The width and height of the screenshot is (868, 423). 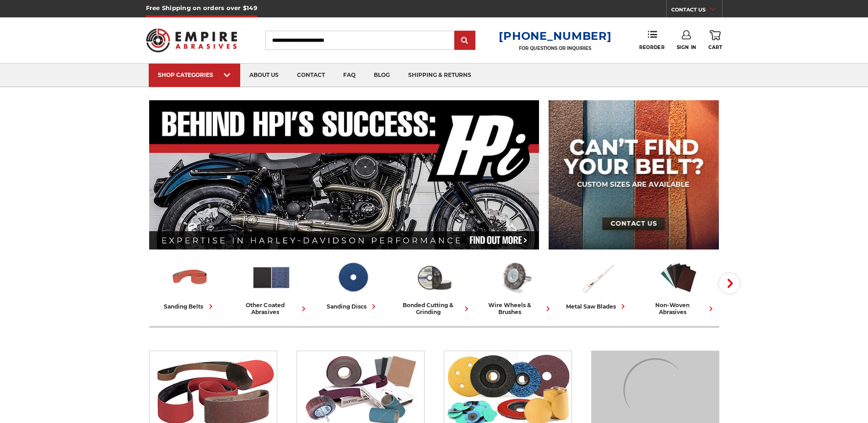 What do you see at coordinates (190, 306) in the screenshot?
I see `div: sanding belts` at bounding box center [190, 306].